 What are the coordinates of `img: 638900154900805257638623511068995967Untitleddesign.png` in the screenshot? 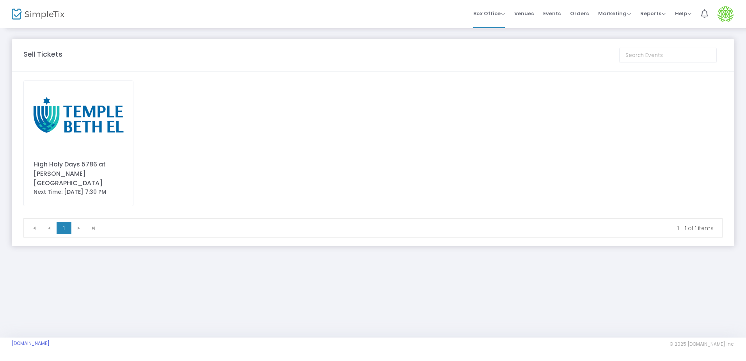 It's located at (78, 115).